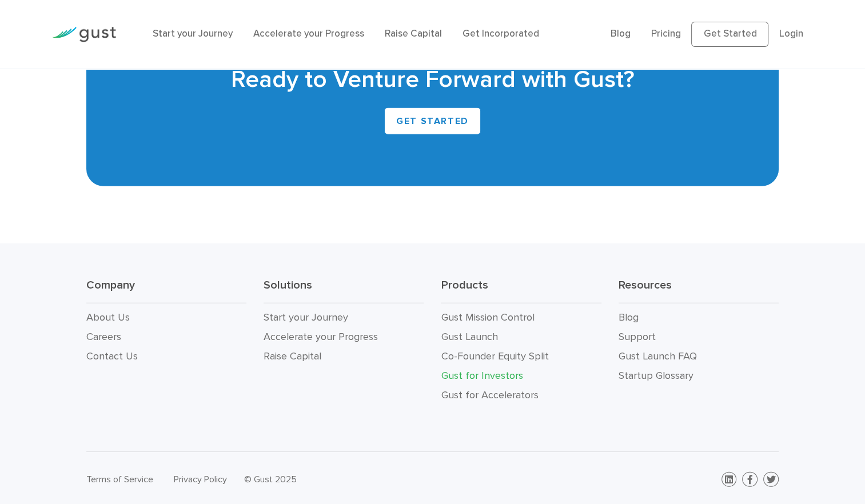  I want to click on a: GET STARTED, so click(432, 121).